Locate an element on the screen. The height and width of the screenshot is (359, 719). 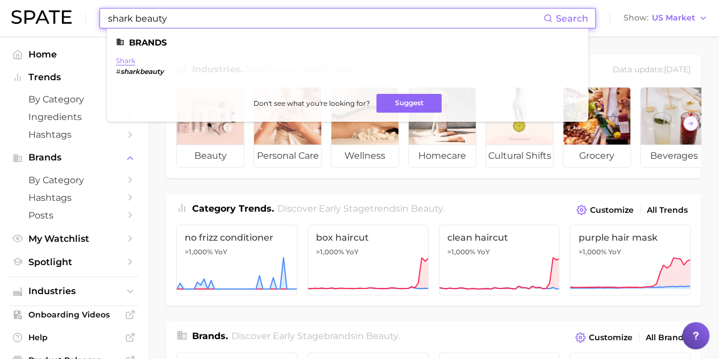
span: Search is located at coordinates (572, 18).